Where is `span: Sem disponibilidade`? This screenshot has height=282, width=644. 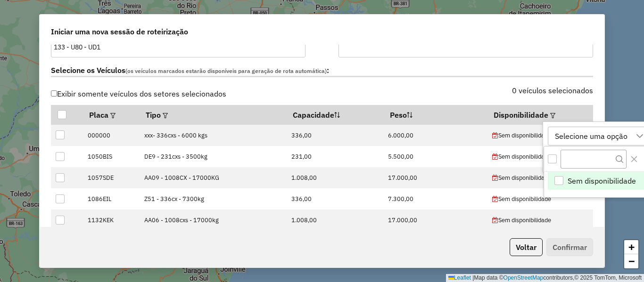 span: Sem disponibilidade is located at coordinates (602, 181).